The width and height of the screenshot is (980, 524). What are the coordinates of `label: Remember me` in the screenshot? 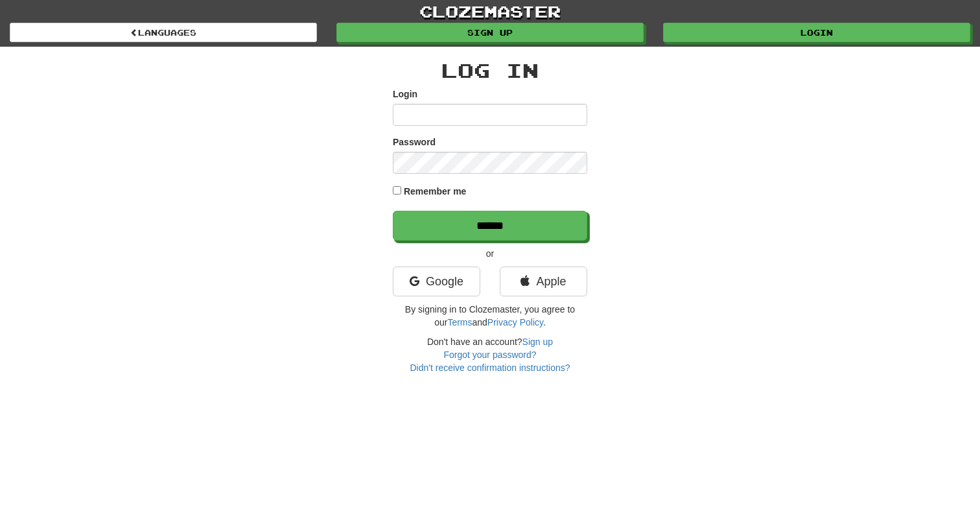 It's located at (435, 192).